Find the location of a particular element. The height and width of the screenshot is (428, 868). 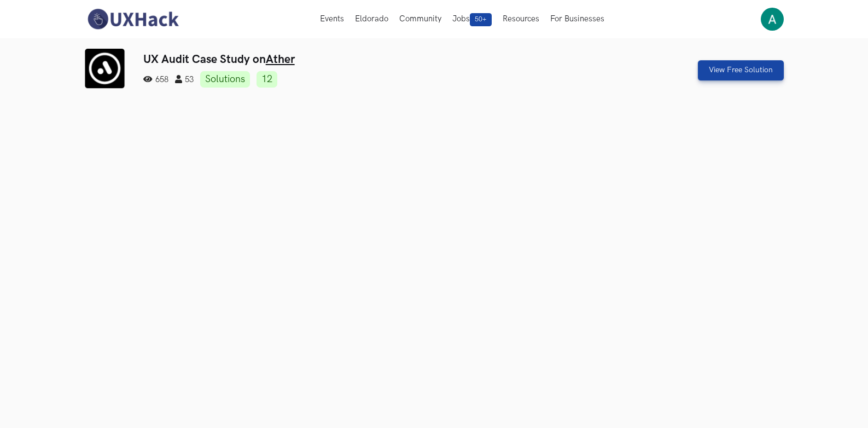

span: 50+ is located at coordinates (481, 19).